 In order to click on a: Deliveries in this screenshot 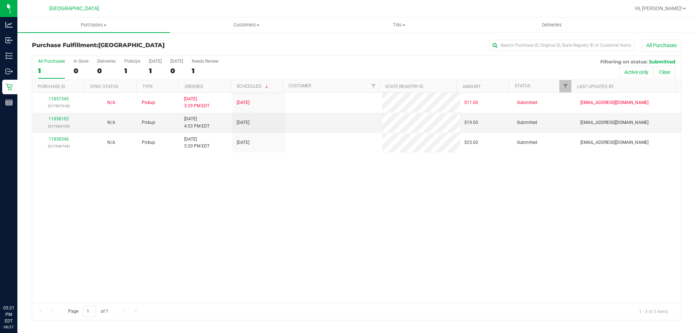, I will do `click(552, 25)`.